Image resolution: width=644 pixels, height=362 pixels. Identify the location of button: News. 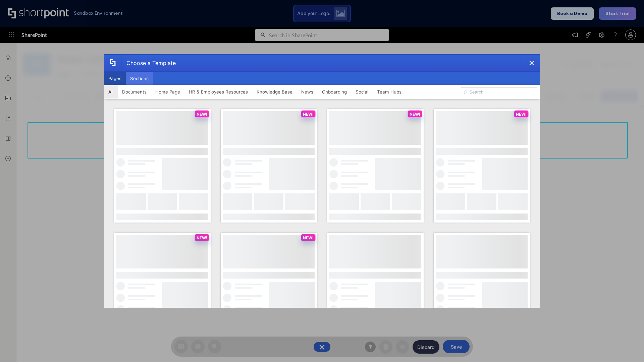
(307, 92).